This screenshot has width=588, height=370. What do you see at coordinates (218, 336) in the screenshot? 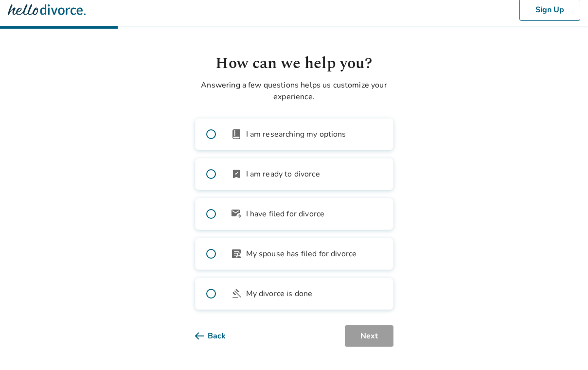
I see `button: Back` at bounding box center [218, 336].